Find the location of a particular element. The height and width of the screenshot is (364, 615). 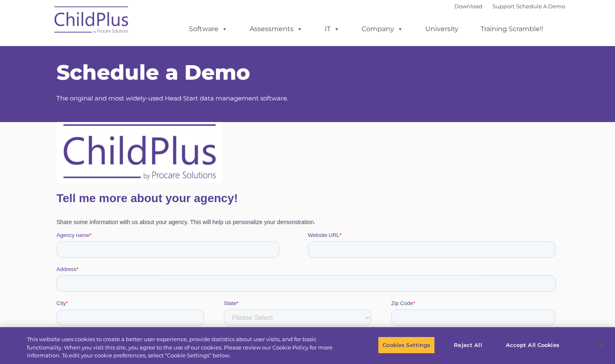

a: Assessments is located at coordinates (276, 29).